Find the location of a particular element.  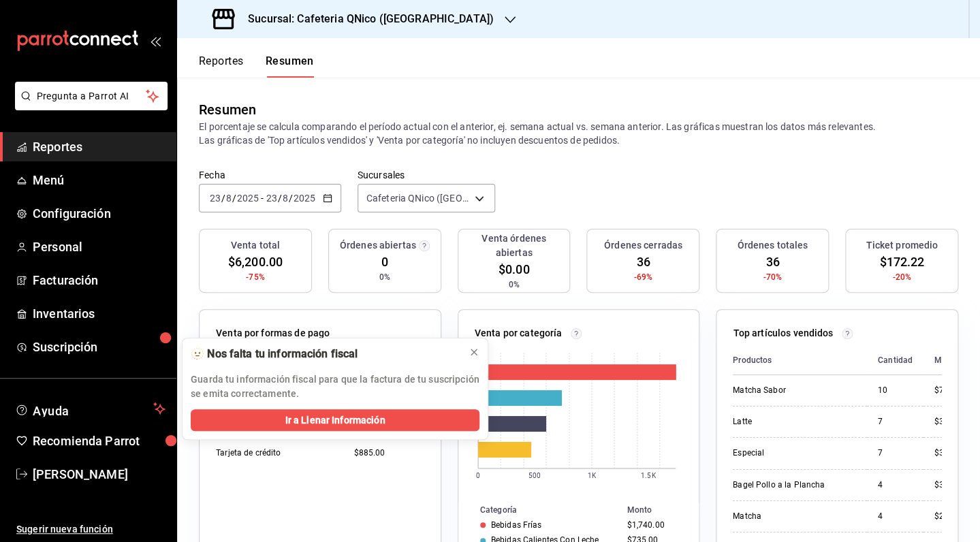

div: $710.00 is located at coordinates (950, 390).